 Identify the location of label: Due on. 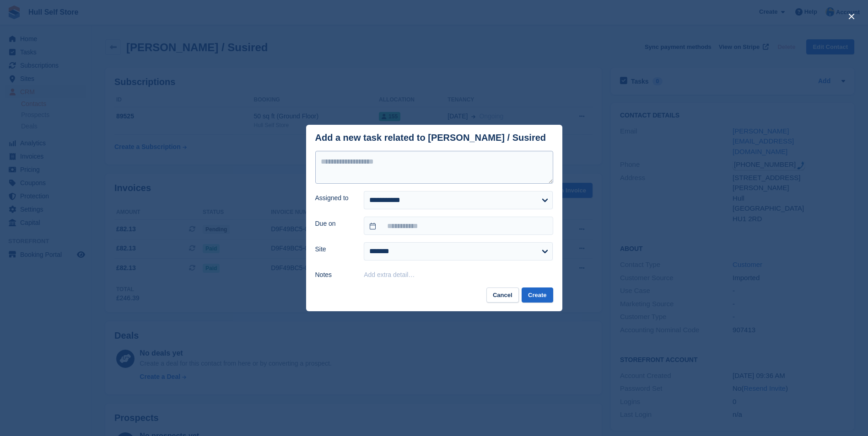
(333, 223).